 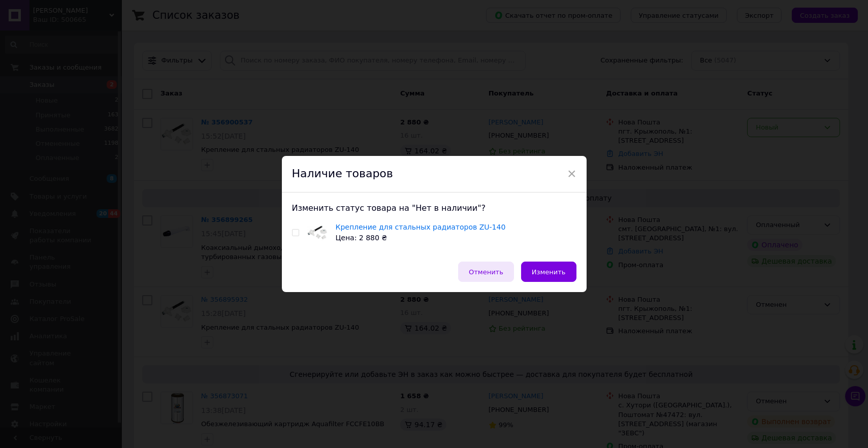 What do you see at coordinates (421, 238) in the screenshot?
I see `div: Цена: 2 880 ₴` at bounding box center [421, 238].